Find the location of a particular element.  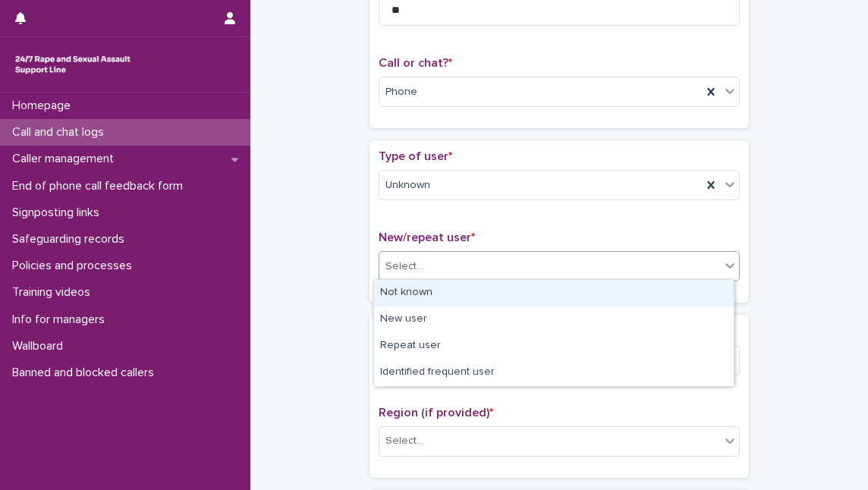

p: Banned and blocked callers is located at coordinates (86, 373).